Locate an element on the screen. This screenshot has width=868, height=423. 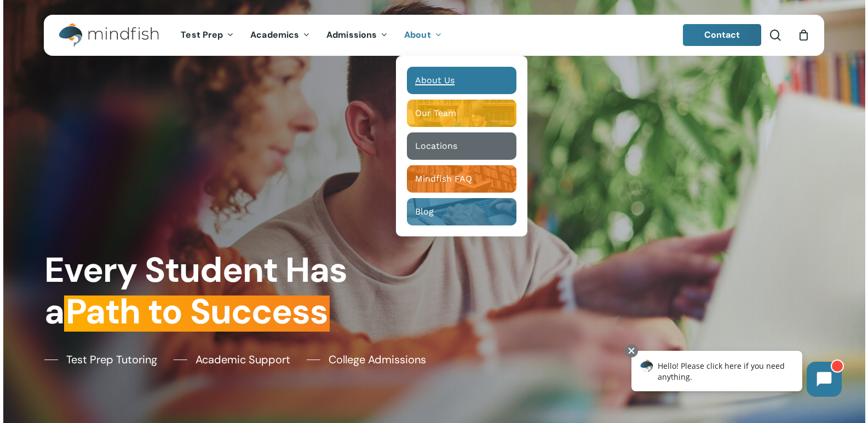
span: Test Prep is located at coordinates (201, 35).